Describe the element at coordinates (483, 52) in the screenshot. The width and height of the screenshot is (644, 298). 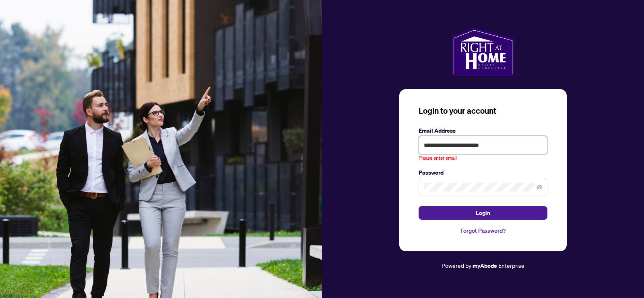
I see `img: ma-logo` at that location.